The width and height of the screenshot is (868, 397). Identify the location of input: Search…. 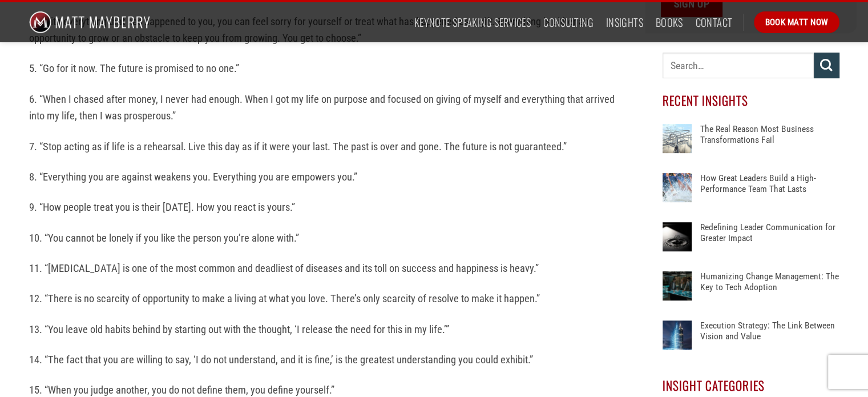
(738, 65).